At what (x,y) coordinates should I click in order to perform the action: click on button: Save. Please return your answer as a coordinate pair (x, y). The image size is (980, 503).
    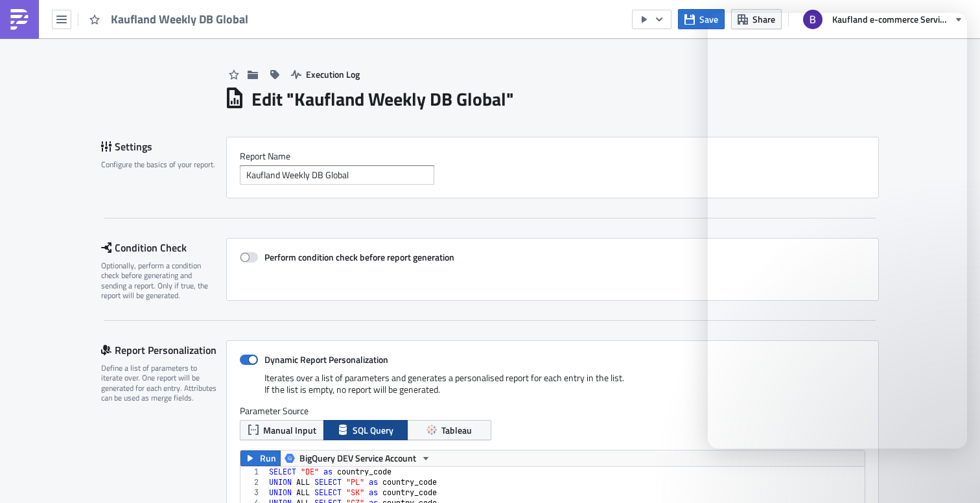
    Looking at the image, I should click on (701, 19).